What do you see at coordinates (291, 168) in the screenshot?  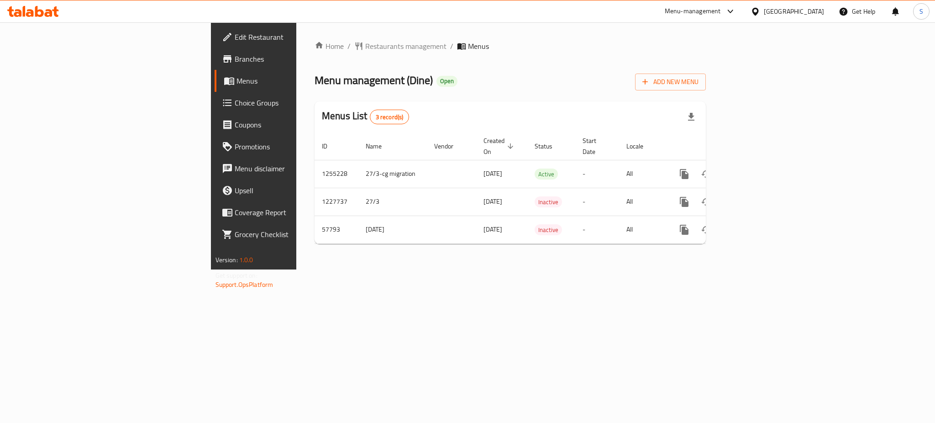 I see `a: Menu disclaimer` at bounding box center [291, 168].